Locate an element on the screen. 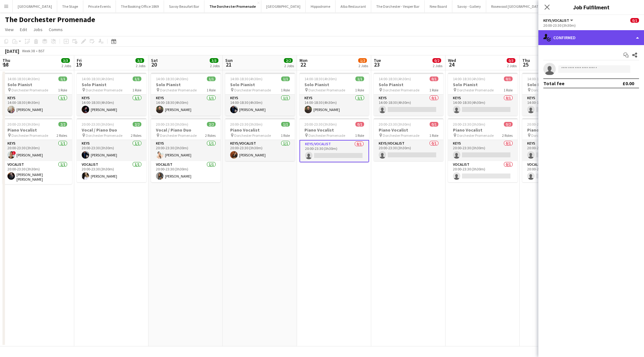  span: Edit is located at coordinates (24, 29).